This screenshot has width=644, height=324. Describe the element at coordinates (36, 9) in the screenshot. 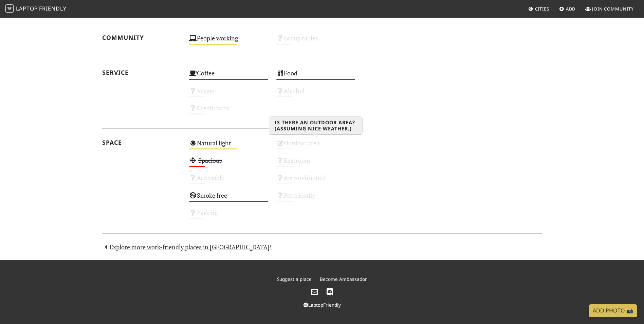

I see `a: LaptopFriendly LaptopFriendly` at that location.